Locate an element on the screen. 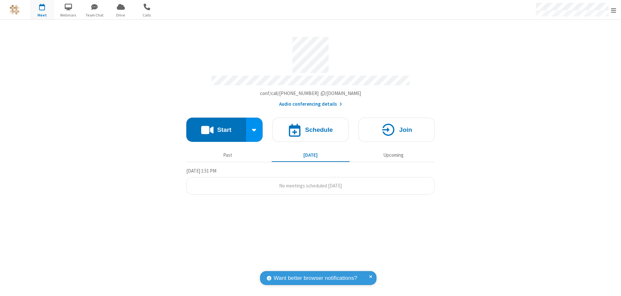  section: Today's Meetings is located at coordinates (311, 181).